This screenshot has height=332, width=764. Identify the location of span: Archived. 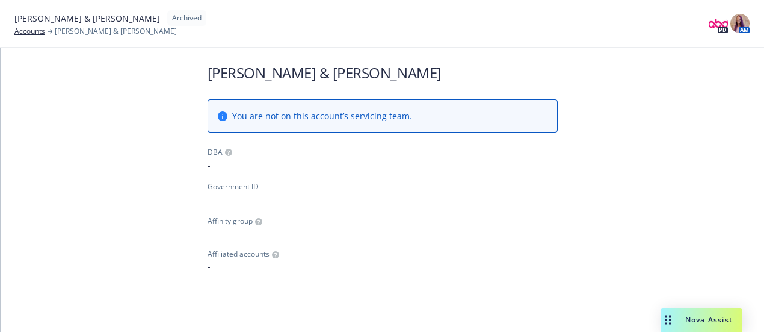
(187, 18).